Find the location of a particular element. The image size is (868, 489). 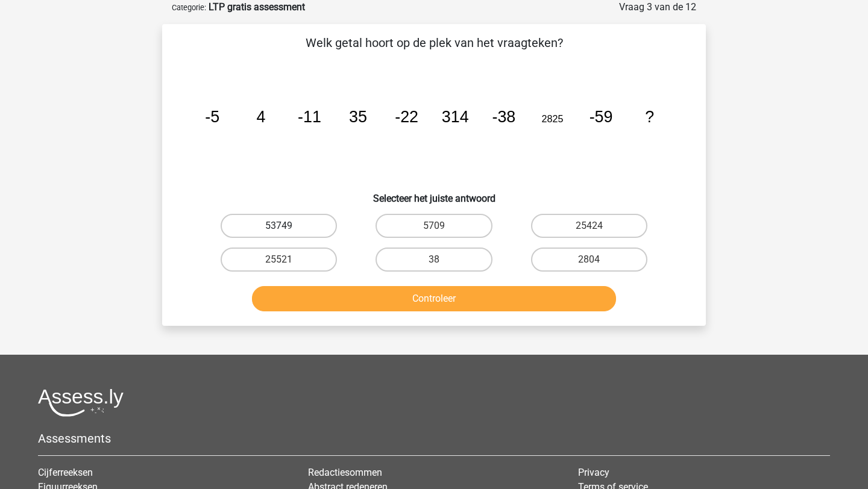

tspan: -38 is located at coordinates (504, 116).